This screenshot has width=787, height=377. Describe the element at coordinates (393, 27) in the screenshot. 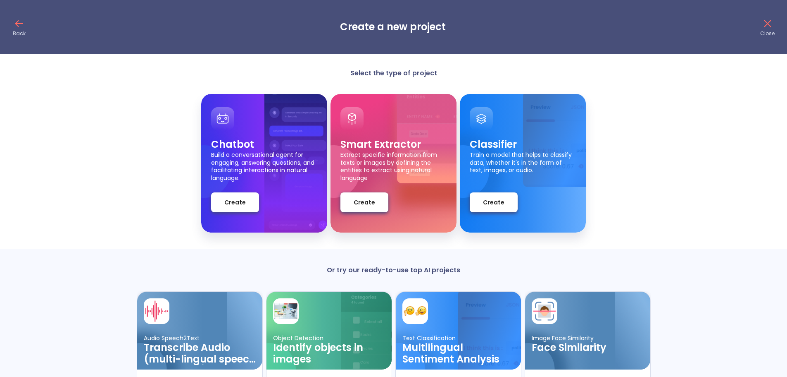

I see `h3: Create a new project` at that location.